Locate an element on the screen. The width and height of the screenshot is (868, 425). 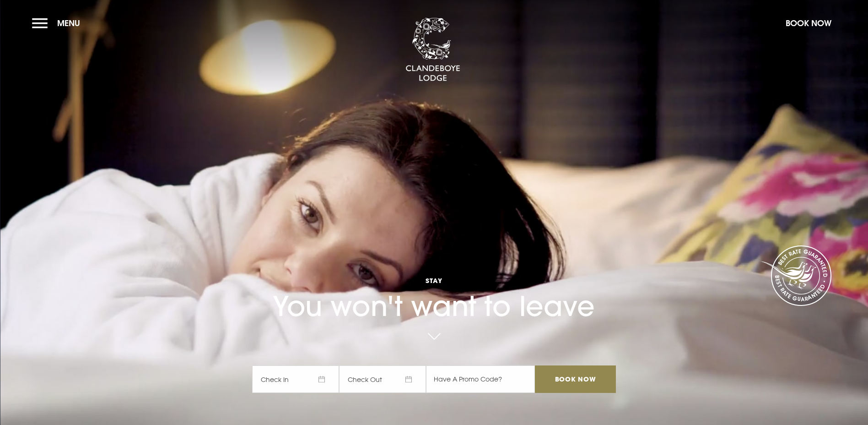
button: Book Now is located at coordinates (809, 23).